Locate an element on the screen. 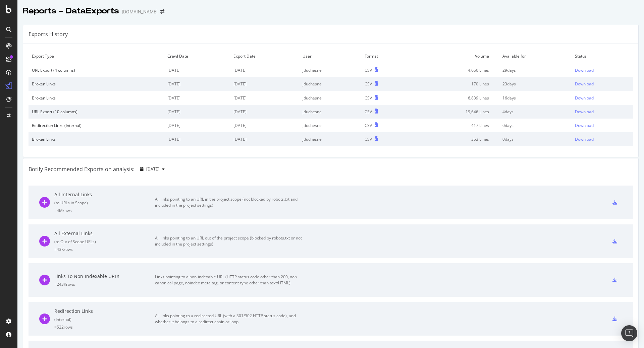 The width and height of the screenshot is (644, 348). div: Exports History is located at coordinates (48, 34).